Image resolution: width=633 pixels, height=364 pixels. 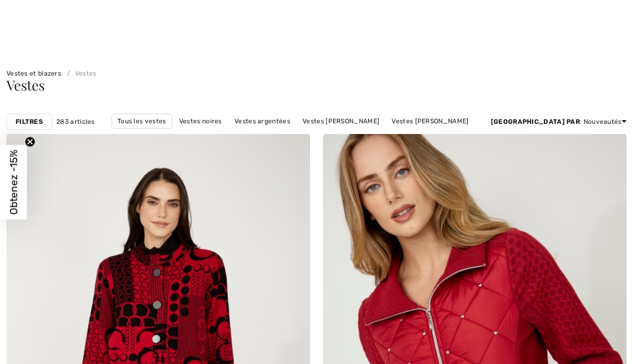 I want to click on a: Vestes noires, so click(x=201, y=121).